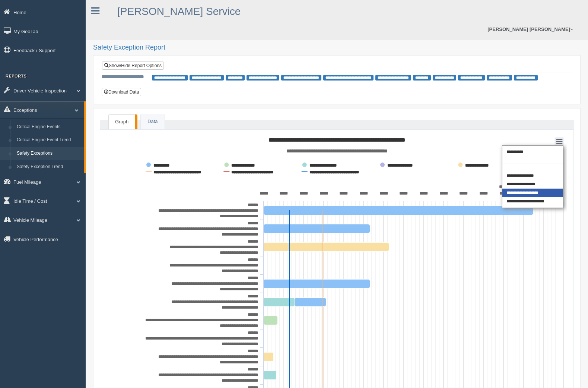 The width and height of the screenshot is (588, 388). Describe the element at coordinates (48, 127) in the screenshot. I see `a: Critical Engine Events` at that location.